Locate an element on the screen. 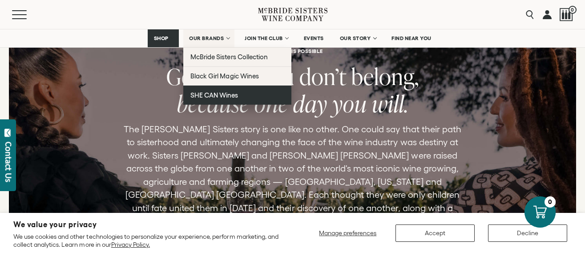 The width and height of the screenshot is (585, 253). span: day is located at coordinates (310, 103).